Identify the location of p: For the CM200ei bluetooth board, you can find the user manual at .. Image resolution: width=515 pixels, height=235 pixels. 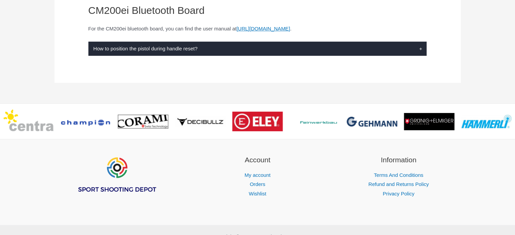
(258, 29).